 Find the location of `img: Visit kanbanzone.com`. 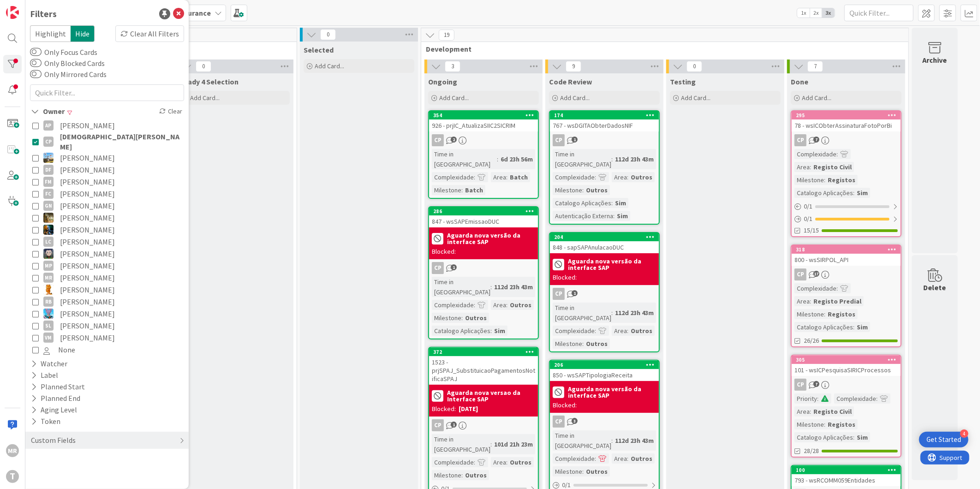

img: Visit kanbanzone.com is located at coordinates (12, 12).